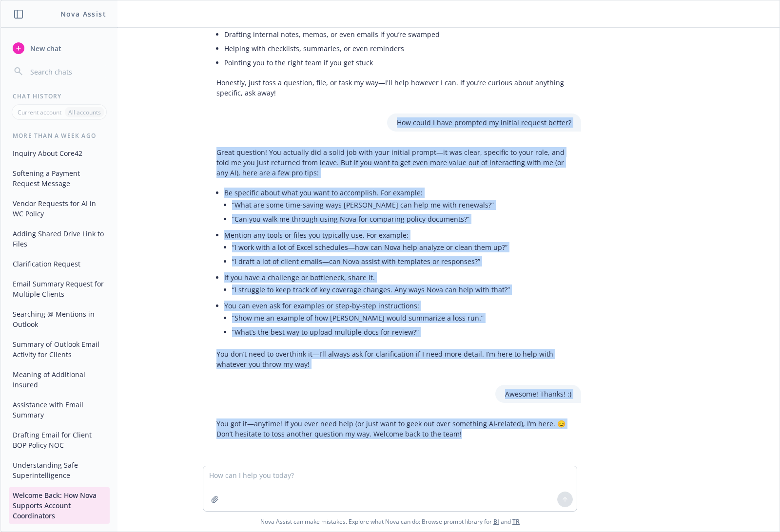 The width and height of the screenshot is (780, 532). What do you see at coordinates (538, 394) in the screenshot?
I see `p: Awesome! Thanks! :)` at bounding box center [538, 394].